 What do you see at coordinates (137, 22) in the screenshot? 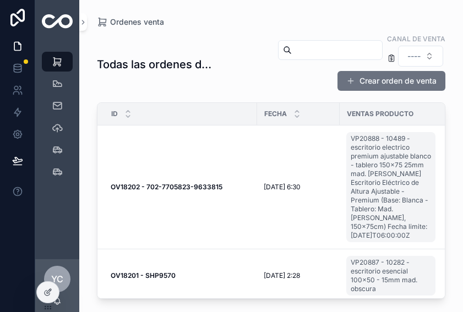
I see `span: Ordenes venta` at bounding box center [137, 22].